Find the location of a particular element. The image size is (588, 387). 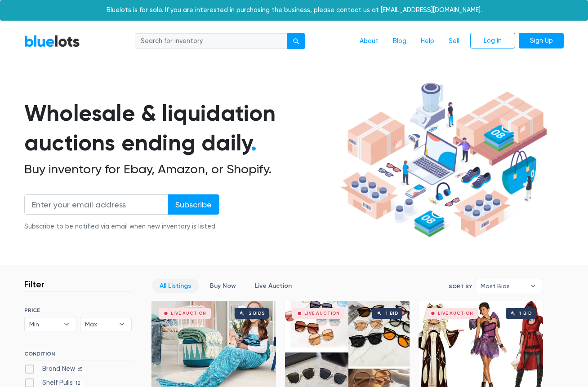

span: Most Bids is located at coordinates (503, 286).